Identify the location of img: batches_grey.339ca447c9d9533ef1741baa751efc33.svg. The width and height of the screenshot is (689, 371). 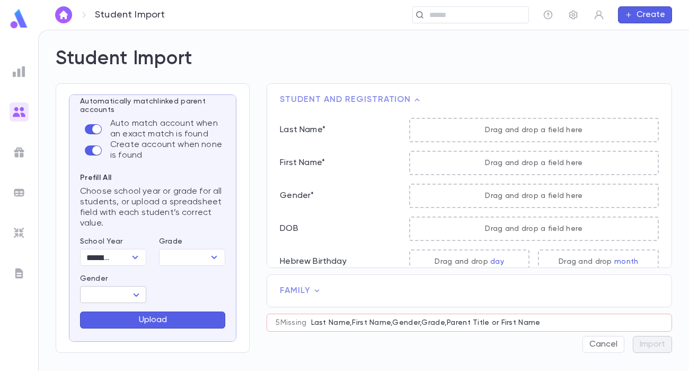
(19, 192).